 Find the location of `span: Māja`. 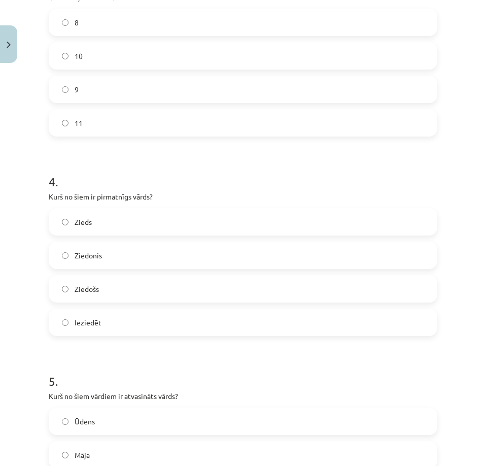

span: Māja is located at coordinates (82, 455).